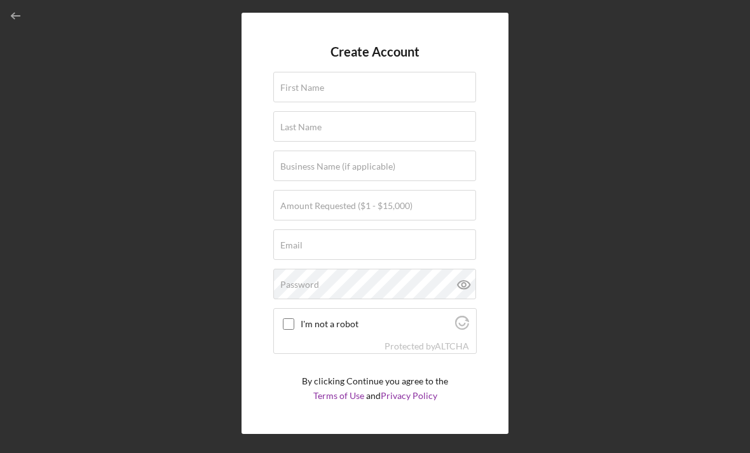 This screenshot has height=453, width=750. I want to click on a: Privacy Policy, so click(409, 395).